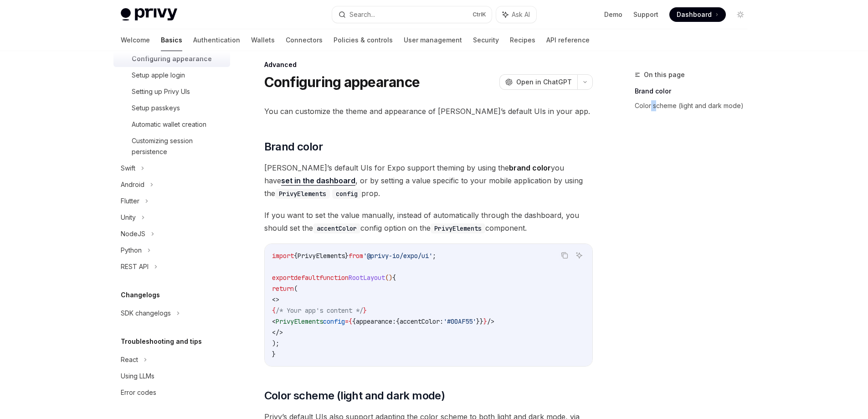  Describe the element at coordinates (695, 105) in the screenshot. I see `a: Color scheme (light and dark mode)` at that location.